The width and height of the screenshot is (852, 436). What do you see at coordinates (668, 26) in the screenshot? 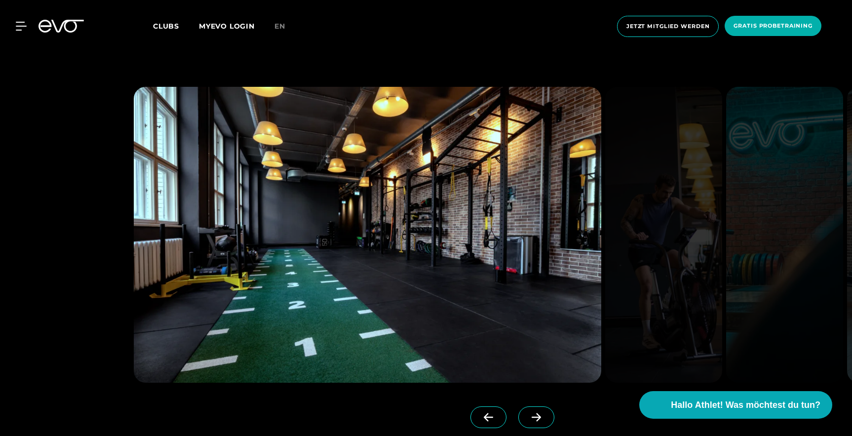
I see `a: Jetzt Mitglied werden` at bounding box center [668, 26].